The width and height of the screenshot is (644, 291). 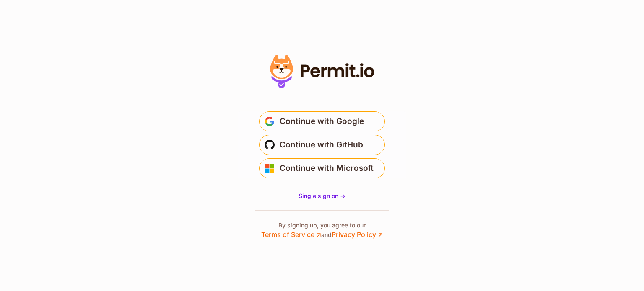 I want to click on a: Privacy Policy ↗, so click(x=357, y=235).